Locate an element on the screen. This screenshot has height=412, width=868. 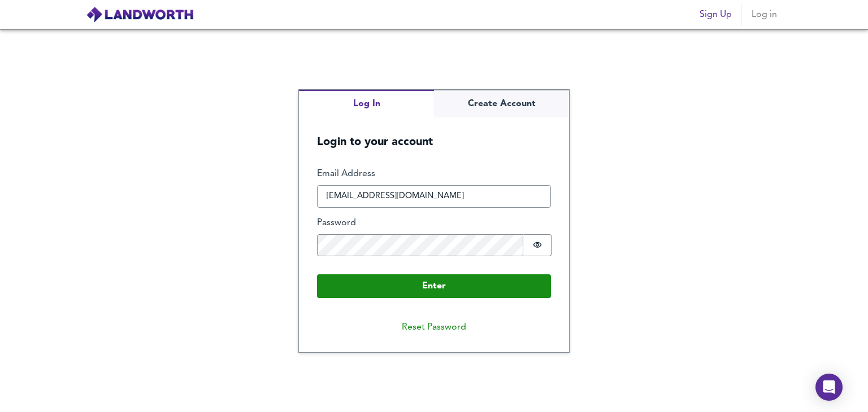
h5: Login to your account is located at coordinates (434, 133).